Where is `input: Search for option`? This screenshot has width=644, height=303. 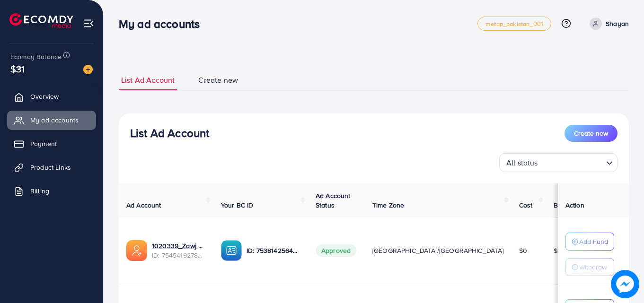
input: Search for option is located at coordinates (571, 162).